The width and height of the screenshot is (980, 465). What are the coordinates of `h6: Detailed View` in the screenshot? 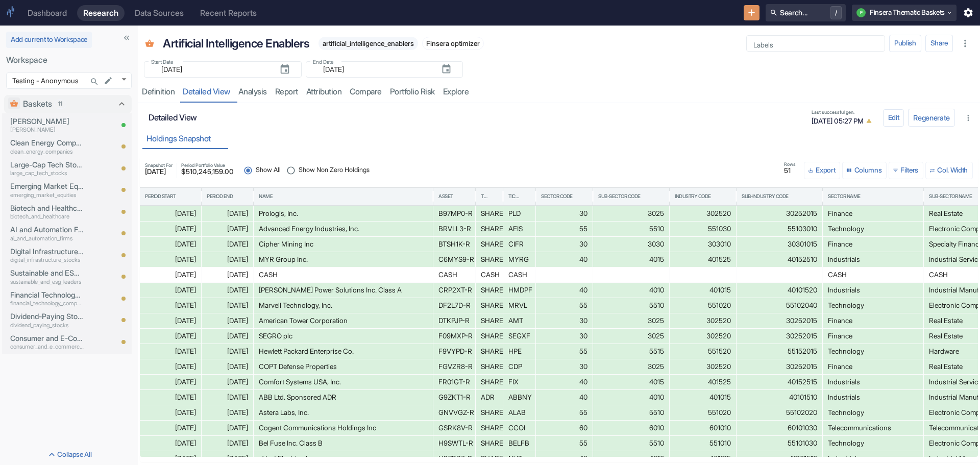 It's located at (476, 118).